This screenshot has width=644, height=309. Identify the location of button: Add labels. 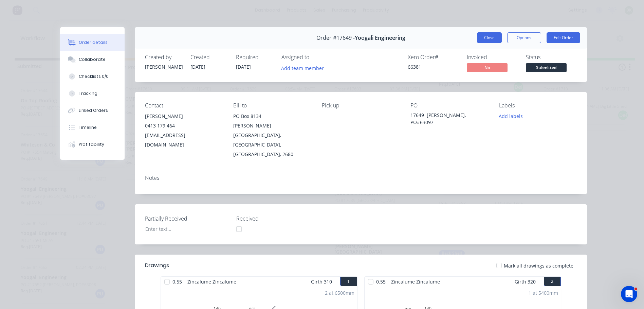
(511, 116).